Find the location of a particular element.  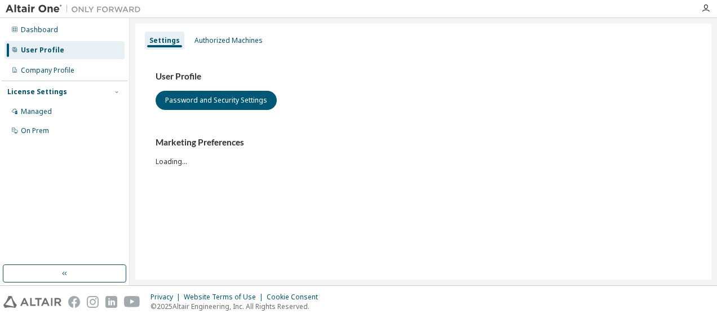

div: On Prem is located at coordinates (35, 131).